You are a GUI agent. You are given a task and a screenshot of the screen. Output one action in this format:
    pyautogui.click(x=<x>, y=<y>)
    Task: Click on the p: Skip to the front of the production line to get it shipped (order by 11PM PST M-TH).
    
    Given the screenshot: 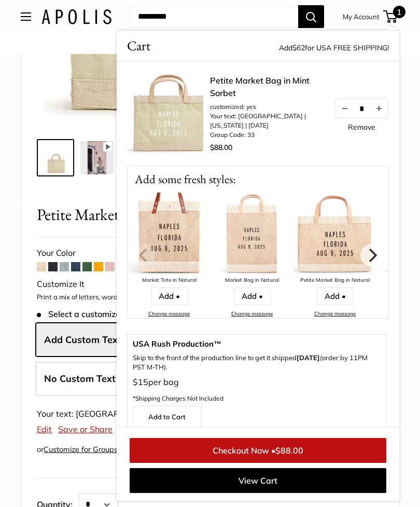 What is the action you would take?
    pyautogui.click(x=256, y=363)
    